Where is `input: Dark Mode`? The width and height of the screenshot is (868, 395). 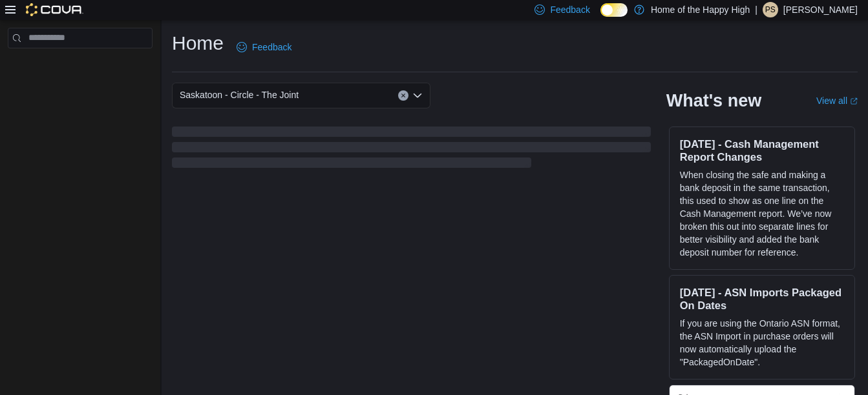 input: Dark Mode is located at coordinates (614, 9).